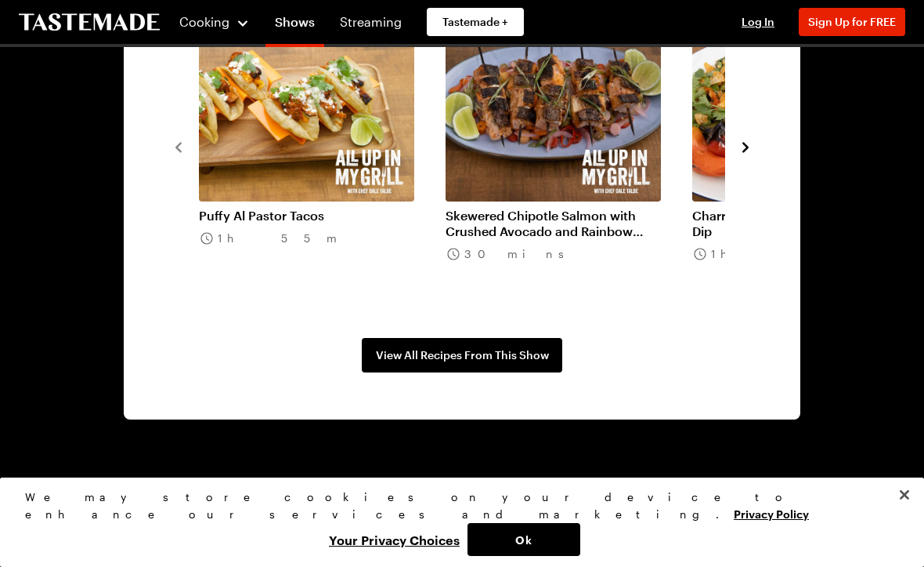 The image size is (924, 567). I want to click on a: Tastemade +, so click(475, 22).